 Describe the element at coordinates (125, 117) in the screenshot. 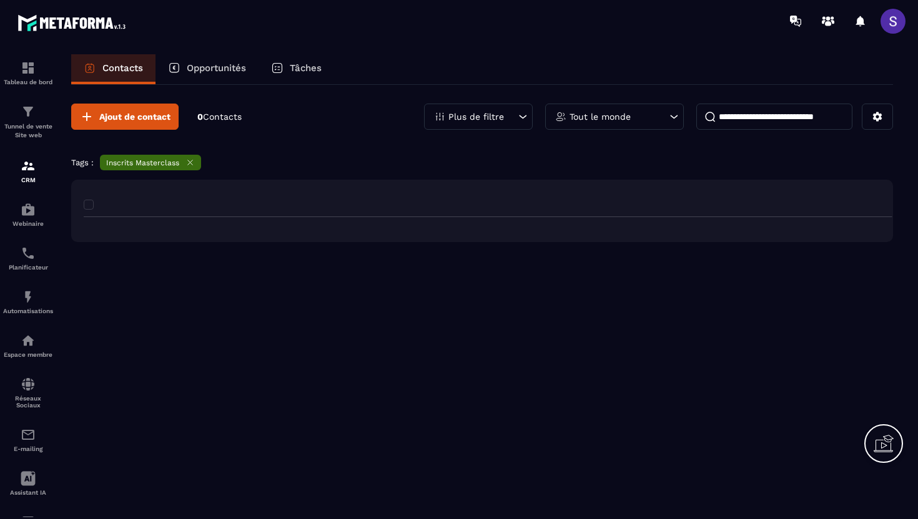

I see `button: Ajout de contact` at that location.